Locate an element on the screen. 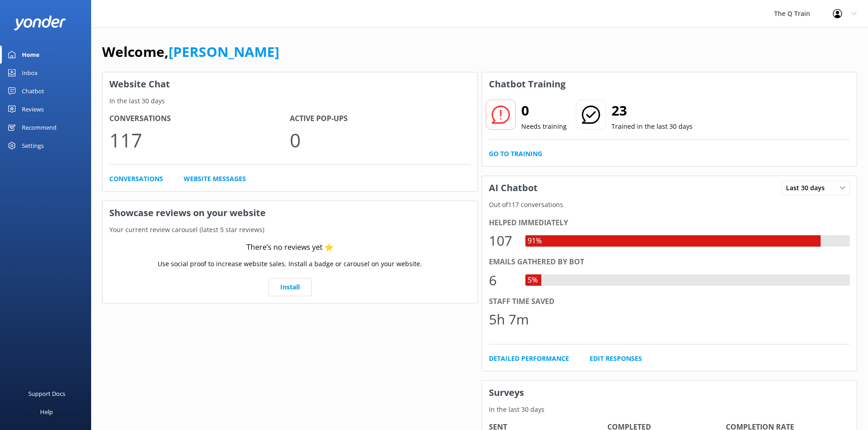 This screenshot has width=868, height=430. a: Go to Training is located at coordinates (515, 154).